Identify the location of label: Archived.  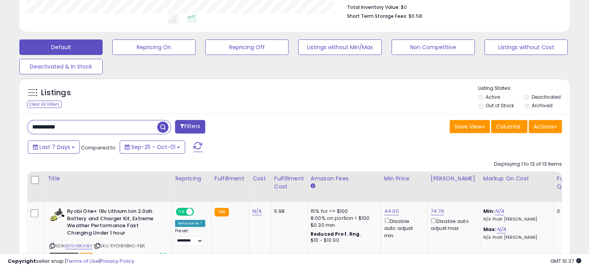
(542, 105).